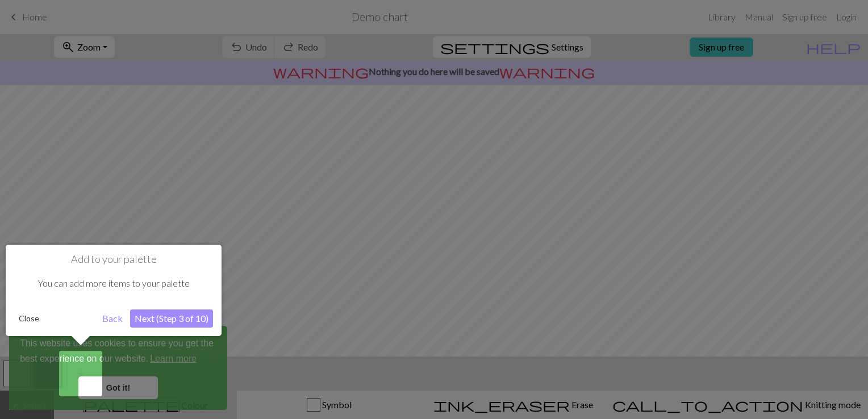  What do you see at coordinates (172, 319) in the screenshot?
I see `button: Next (Step 3 of 10)` at bounding box center [172, 319].